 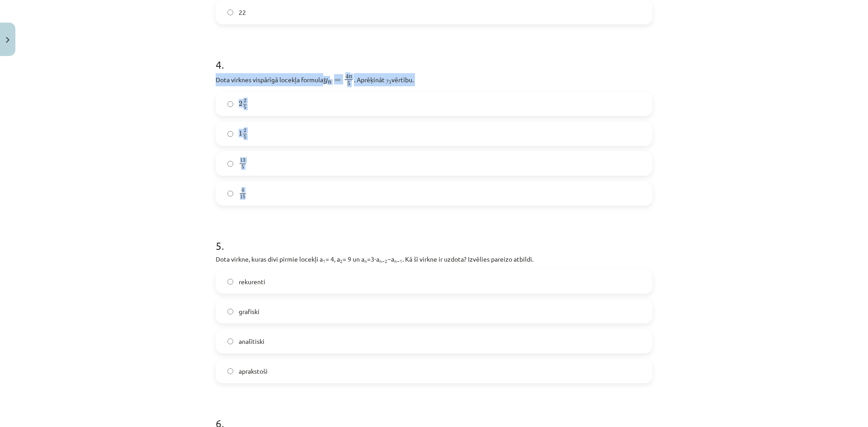 What do you see at coordinates (434, 238) in the screenshot?
I see `h1: 5 .` at bounding box center [434, 238].